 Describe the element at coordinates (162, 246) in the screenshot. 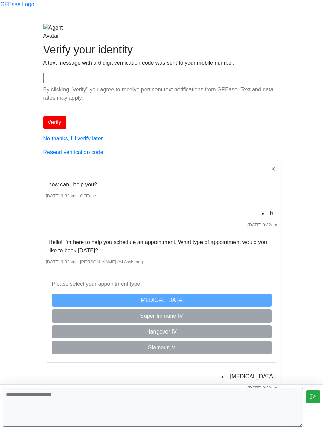

I see `li: Hello! I'm here to help you schedule an appointment. What type of appointment would you like to b...` at that location.